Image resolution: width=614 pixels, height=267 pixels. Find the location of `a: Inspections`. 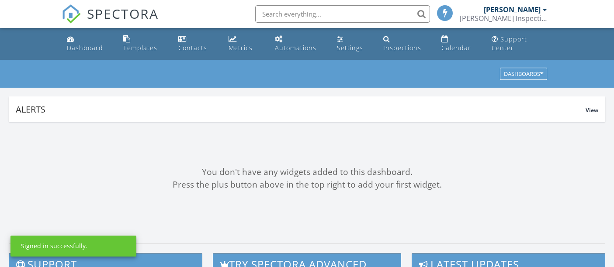

a: Inspections is located at coordinates (405, 44).